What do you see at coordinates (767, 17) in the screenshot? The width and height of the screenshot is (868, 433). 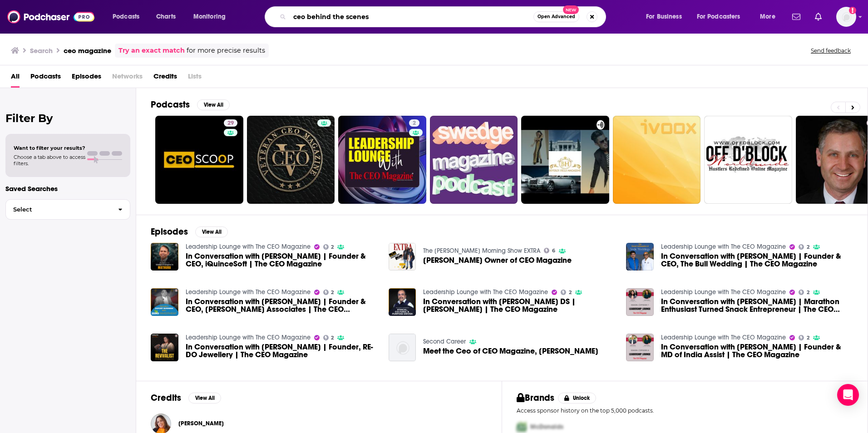 I see `span: More` at bounding box center [767, 17].